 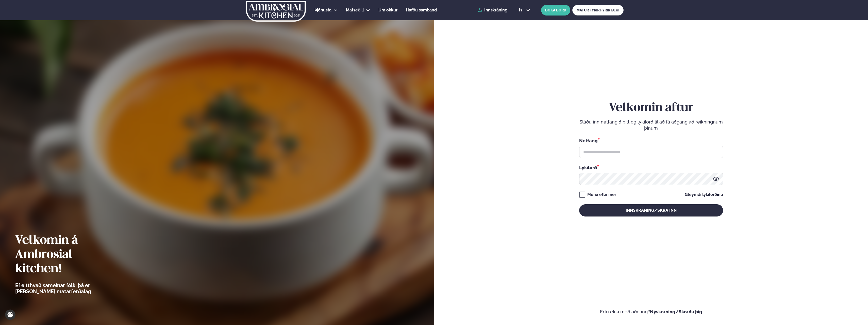 What do you see at coordinates (322, 10) in the screenshot?
I see `span: Þjónusta` at bounding box center [322, 10].